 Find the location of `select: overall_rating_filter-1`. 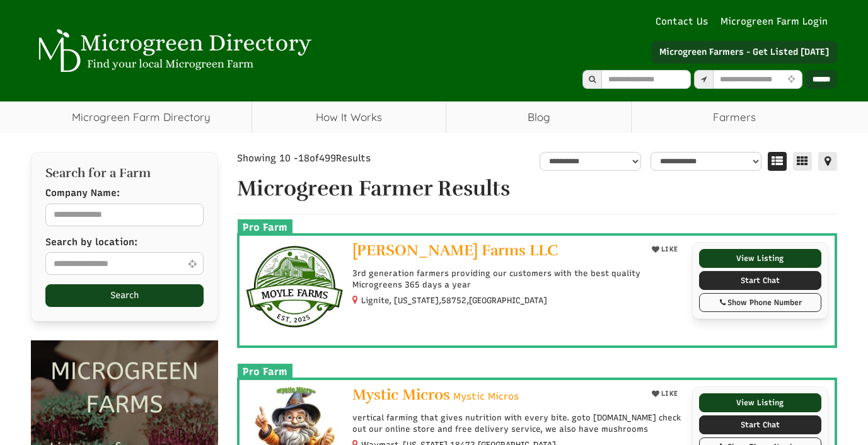

select: overall_rating_filter-1 is located at coordinates (590, 161).